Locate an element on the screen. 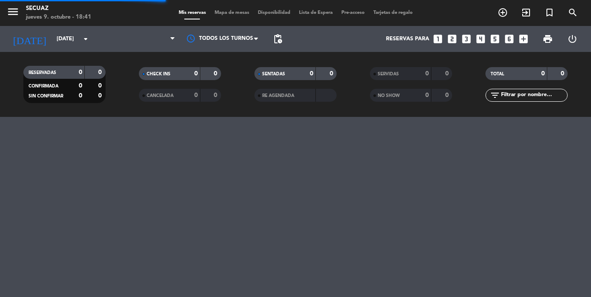 The height and width of the screenshot is (297, 591). i: arrow_drop_down is located at coordinates (86, 39).